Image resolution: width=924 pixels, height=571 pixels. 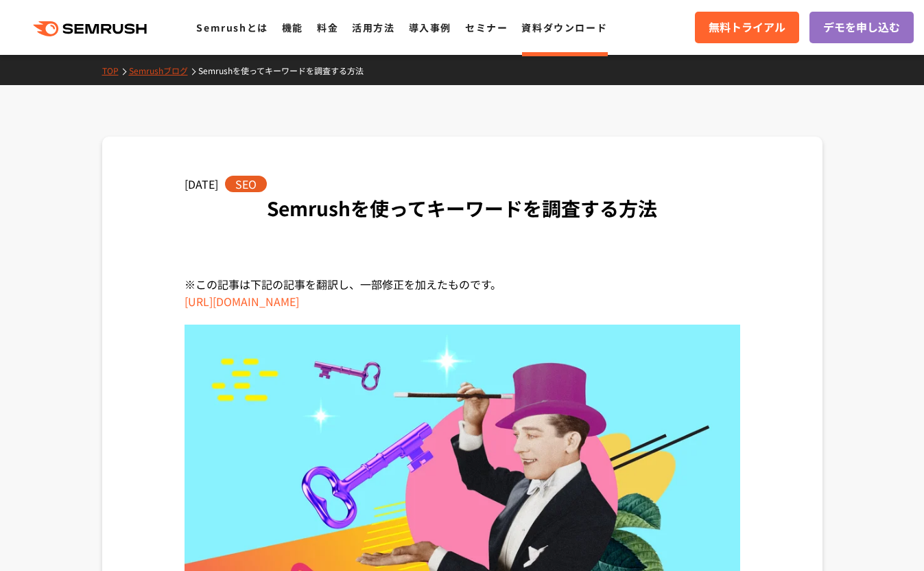 What do you see at coordinates (115, 70) in the screenshot?
I see `a: TOP` at bounding box center [115, 70].